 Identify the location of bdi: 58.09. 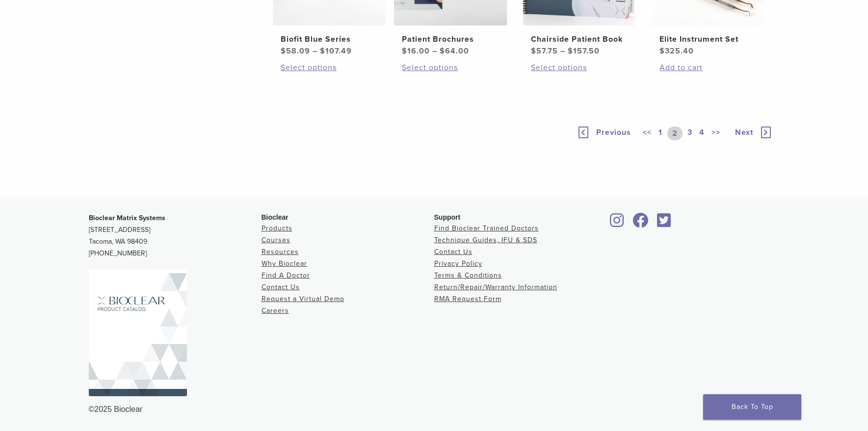
(295, 51).